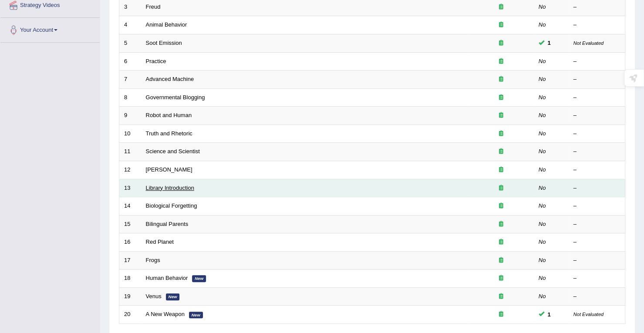  What do you see at coordinates (130, 44) in the screenshot?
I see `td: 5` at bounding box center [130, 44].